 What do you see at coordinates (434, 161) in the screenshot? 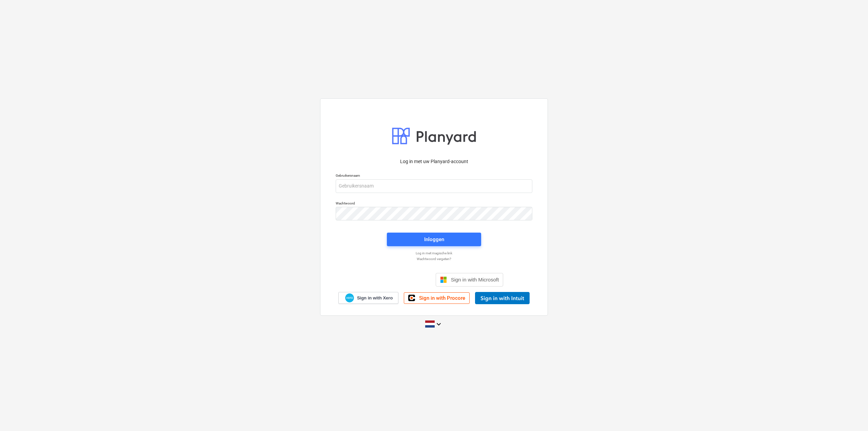
I see `p: Log in met uw Planyard-account` at bounding box center [434, 161].